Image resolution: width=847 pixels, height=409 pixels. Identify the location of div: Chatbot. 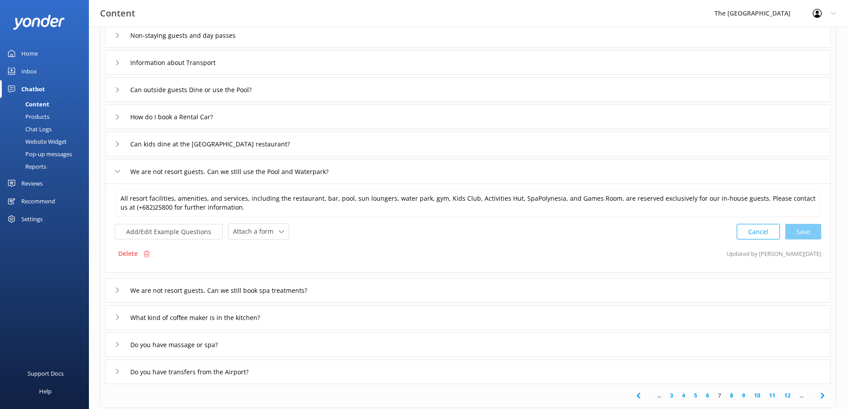
(33, 89).